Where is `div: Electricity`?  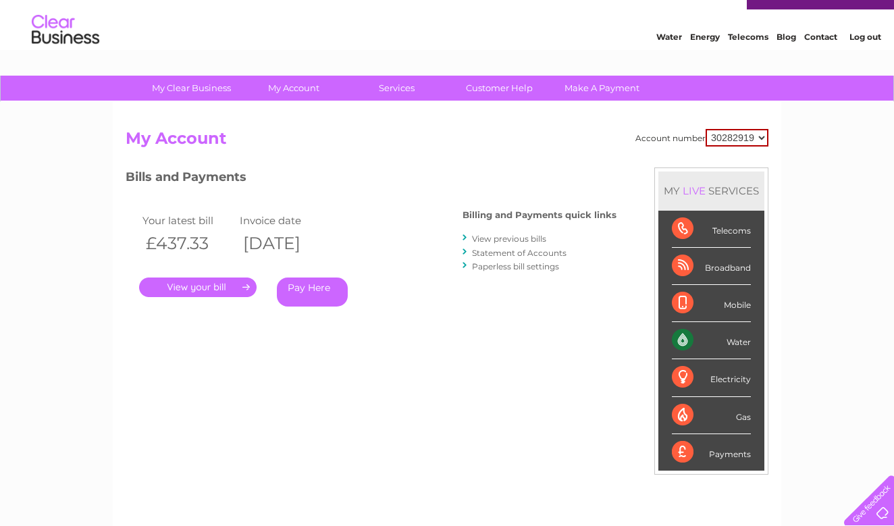
div: Electricity is located at coordinates (711, 377).